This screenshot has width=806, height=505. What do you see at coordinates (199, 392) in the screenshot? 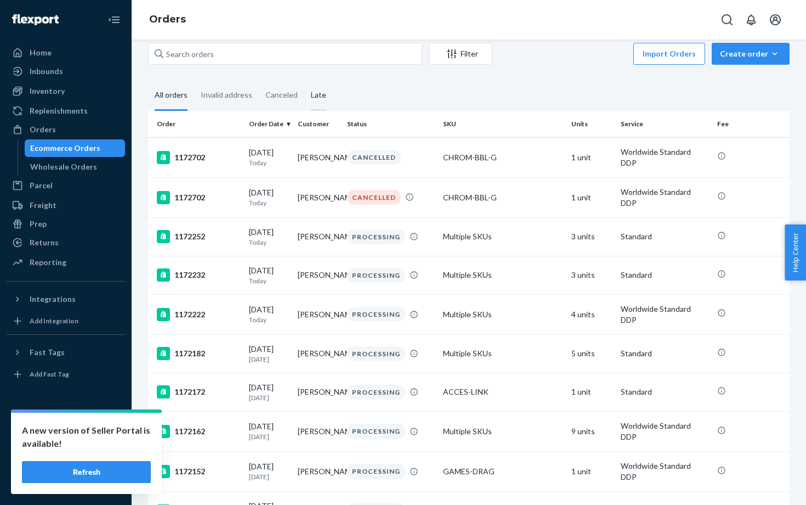
I see `div: 1172172` at bounding box center [199, 392].